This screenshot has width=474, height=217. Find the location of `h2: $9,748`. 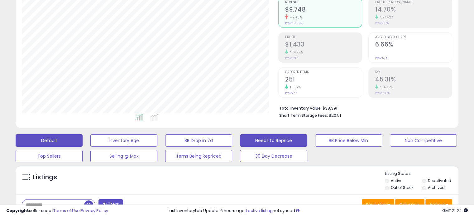

h2: $9,748 is located at coordinates (323, 10).